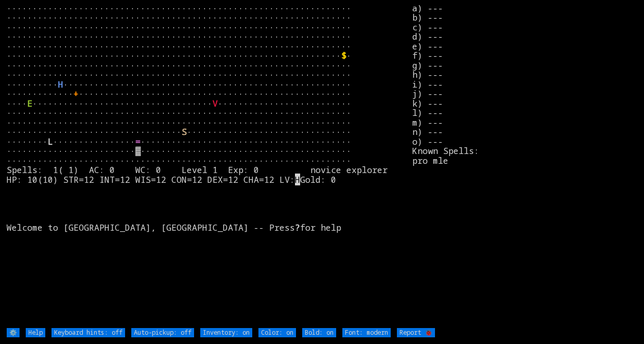  Describe the element at coordinates (525, 166) in the screenshot. I see `stats: a) --- b) --- c) --- d) --- e) --- f) --- g) --- h) --- i) --- j) --- k) --- l) --- m) --- n) ---...` at that location.